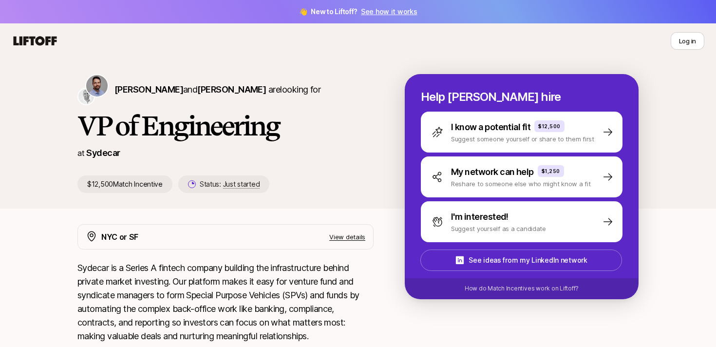 The width and height of the screenshot is (716, 347). What do you see at coordinates (479, 217) in the screenshot?
I see `p: I'm interested!` at bounding box center [479, 217].